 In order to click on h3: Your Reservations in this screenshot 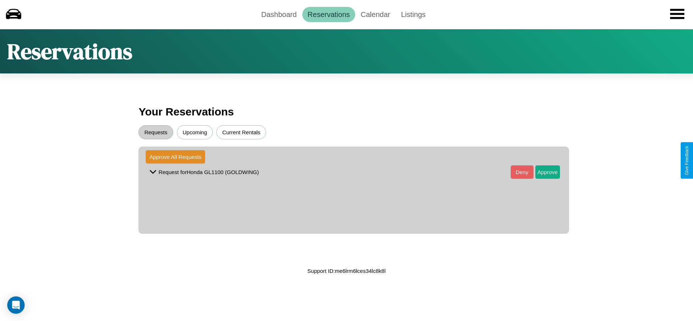, I will do `click(346, 112)`.